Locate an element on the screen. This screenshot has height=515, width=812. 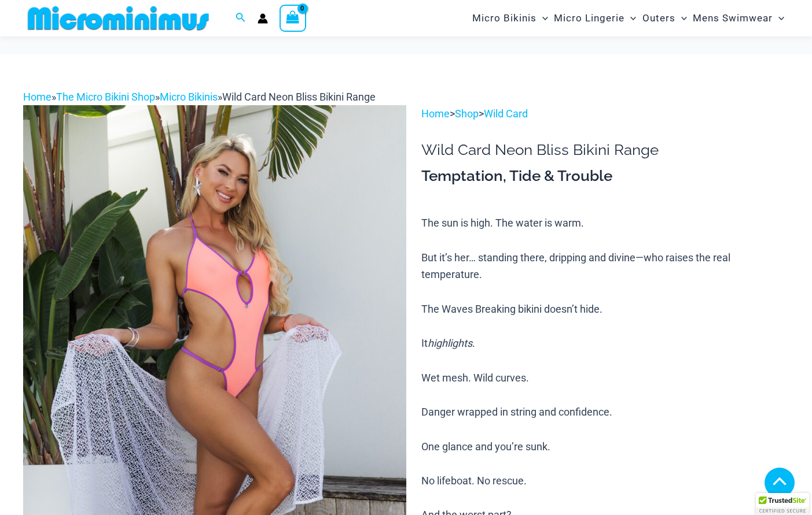
a: Mens SwimwearMenu ToggleMenu Toggle is located at coordinates (739, 18).